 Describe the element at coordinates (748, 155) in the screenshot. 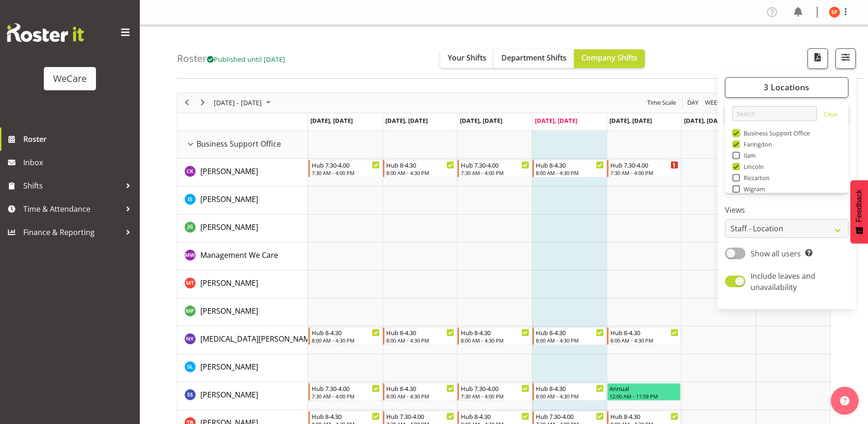

I see `span: Ilam` at that location.